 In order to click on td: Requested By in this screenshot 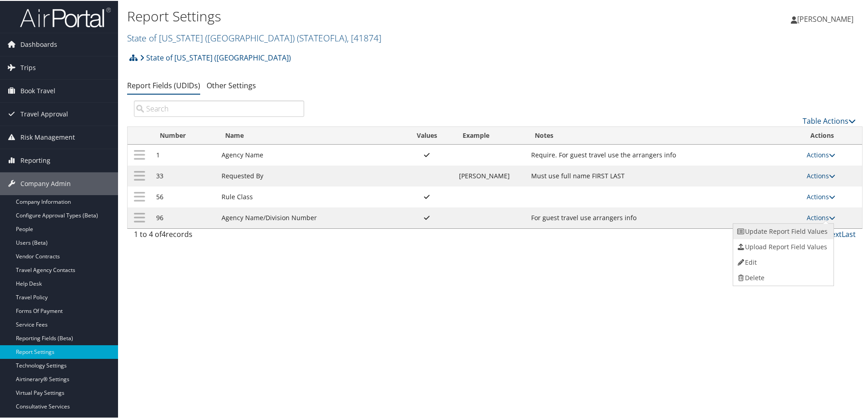, I will do `click(309, 175)`.